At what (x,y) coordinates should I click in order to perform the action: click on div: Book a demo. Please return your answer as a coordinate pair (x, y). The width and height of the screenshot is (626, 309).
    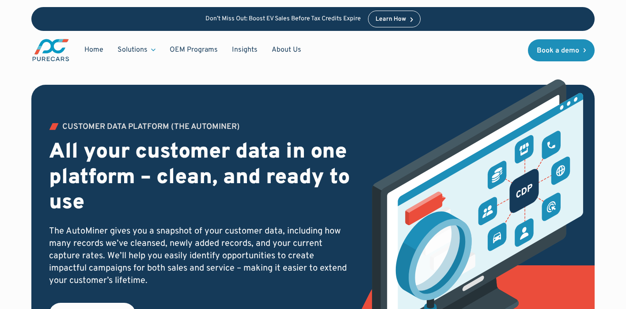
    Looking at the image, I should click on (558, 51).